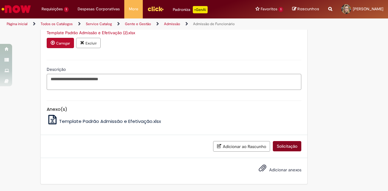 The image size is (388, 191). I want to click on span: More, so click(133, 9).